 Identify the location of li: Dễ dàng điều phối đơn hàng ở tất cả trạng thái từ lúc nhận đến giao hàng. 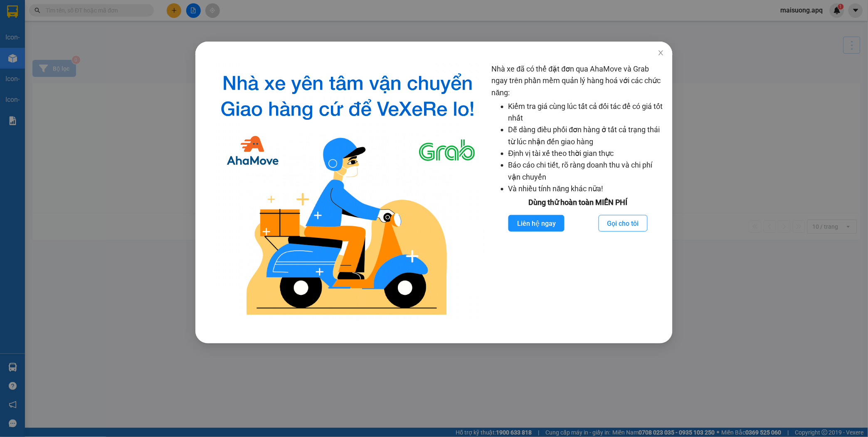
(587, 136).